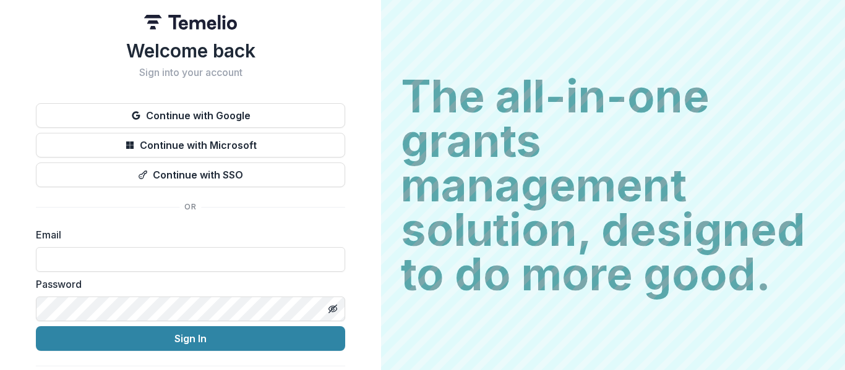  I want to click on button: Continue with SSO, so click(190, 175).